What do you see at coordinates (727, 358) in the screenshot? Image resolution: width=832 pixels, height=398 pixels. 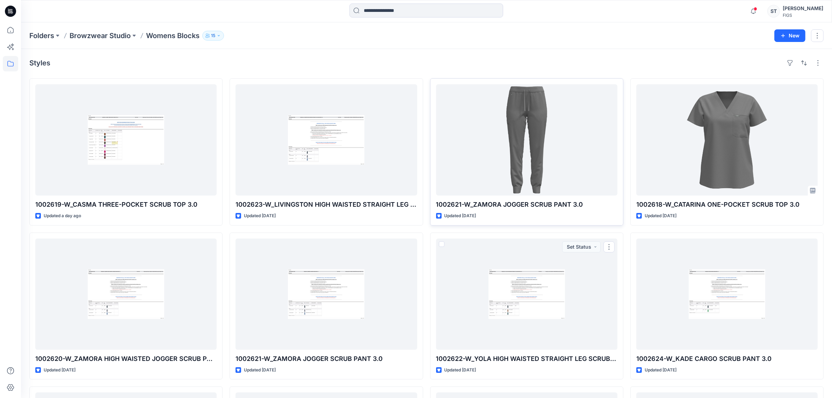 I see `p: 1002624-W_KADE CARGO SCRUB PANT 3.0` at bounding box center [727, 358].